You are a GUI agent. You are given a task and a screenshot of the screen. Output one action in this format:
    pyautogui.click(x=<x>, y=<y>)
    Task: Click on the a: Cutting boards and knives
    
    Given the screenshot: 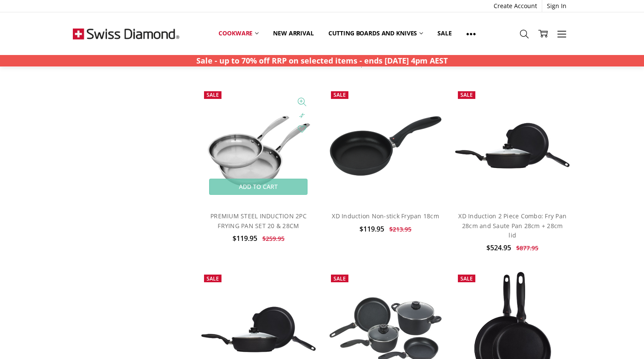 What is the action you would take?
    pyautogui.click(x=376, y=33)
    